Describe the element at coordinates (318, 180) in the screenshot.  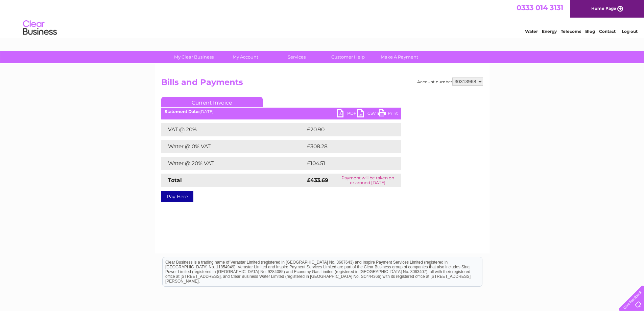
I see `strong: £433.69` at that location.